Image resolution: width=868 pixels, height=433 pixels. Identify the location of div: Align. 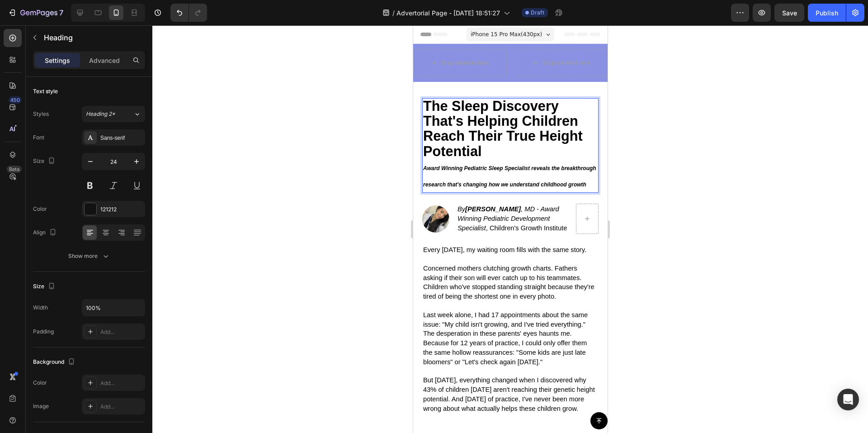
(46, 232).